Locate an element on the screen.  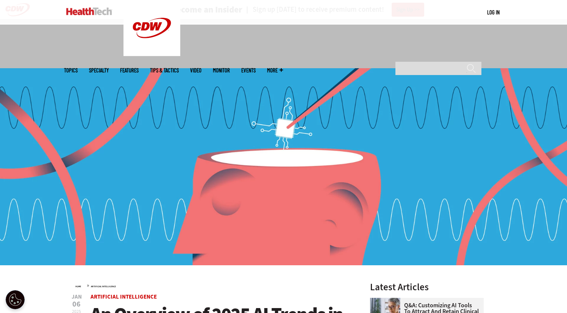
span: Jan is located at coordinates (77, 297).